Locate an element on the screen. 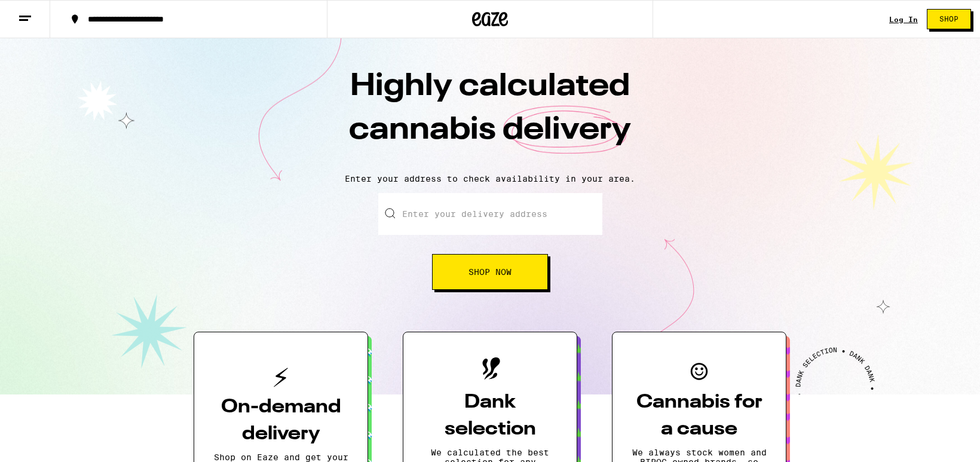  input: Enter your delivery address is located at coordinates (490, 214).